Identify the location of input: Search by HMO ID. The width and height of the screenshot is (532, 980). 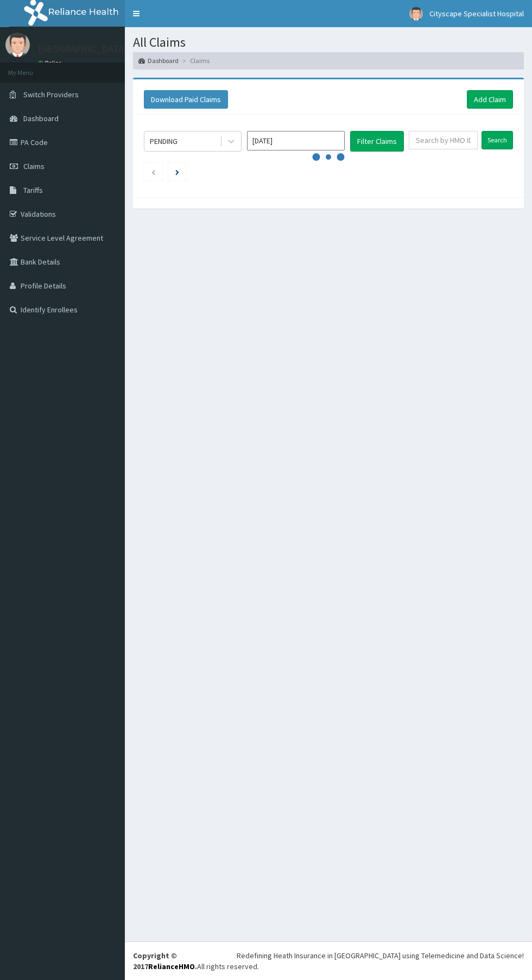
(443, 140).